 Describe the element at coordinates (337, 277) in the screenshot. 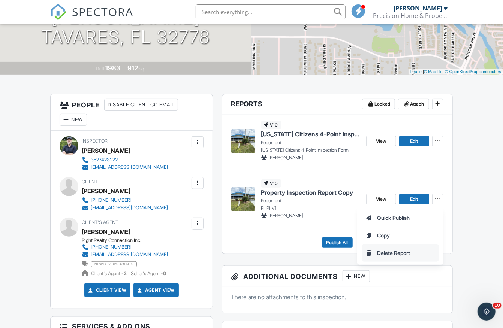

I see `h3: Additional Documents` at that location.